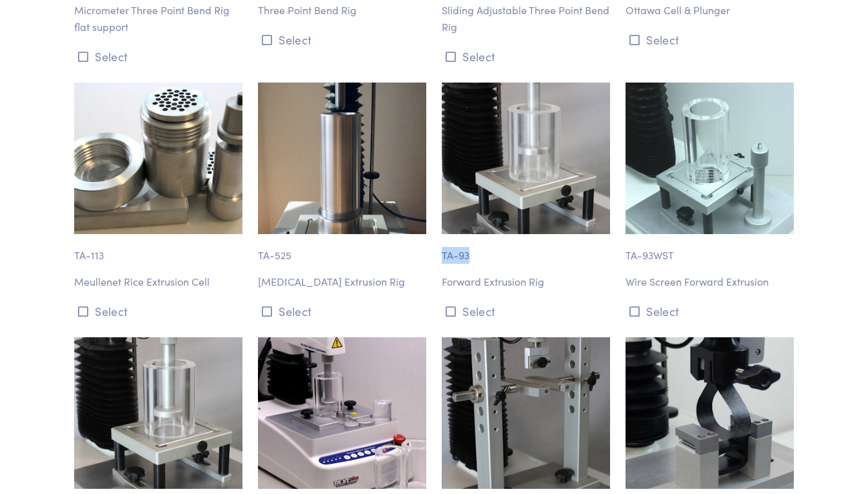 The image size is (868, 494). I want to click on img: ta-tr_tube-roller-fixture.jpg, so click(526, 413).